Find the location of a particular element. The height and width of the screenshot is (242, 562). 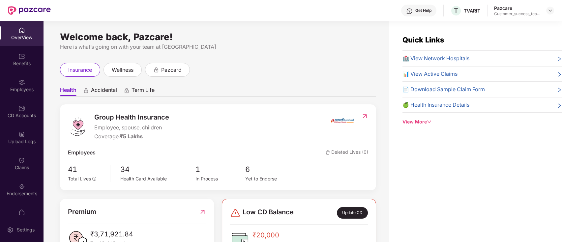

span: Group Health Insurance is located at coordinates (131, 117).